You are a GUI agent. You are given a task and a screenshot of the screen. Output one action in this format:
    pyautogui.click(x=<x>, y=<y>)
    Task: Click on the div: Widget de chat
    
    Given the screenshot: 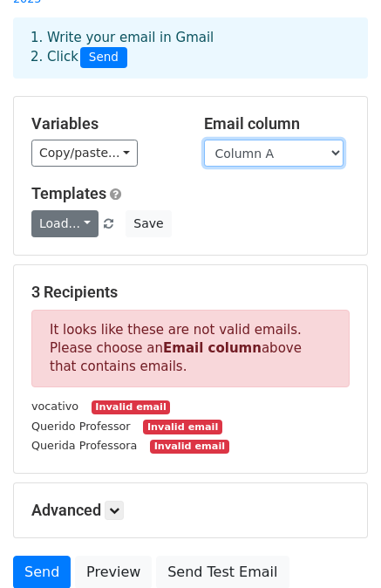 What is the action you would take?
    pyautogui.click(x=337, y=546)
    